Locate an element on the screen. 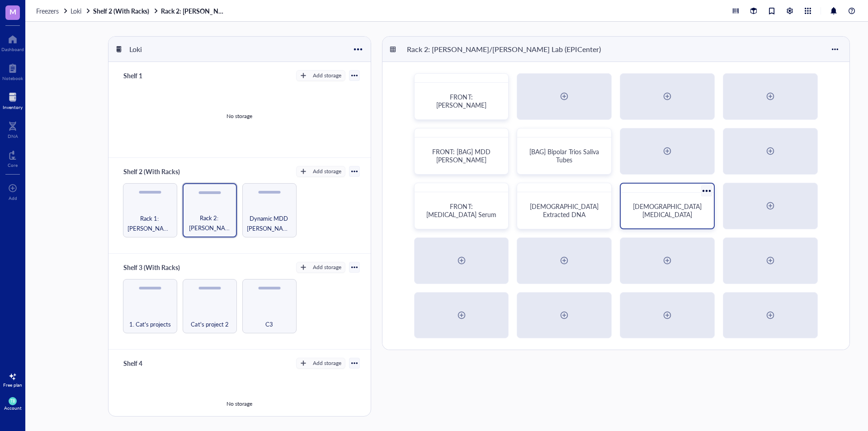 The width and height of the screenshot is (868, 431). div: Core is located at coordinates (12, 165).